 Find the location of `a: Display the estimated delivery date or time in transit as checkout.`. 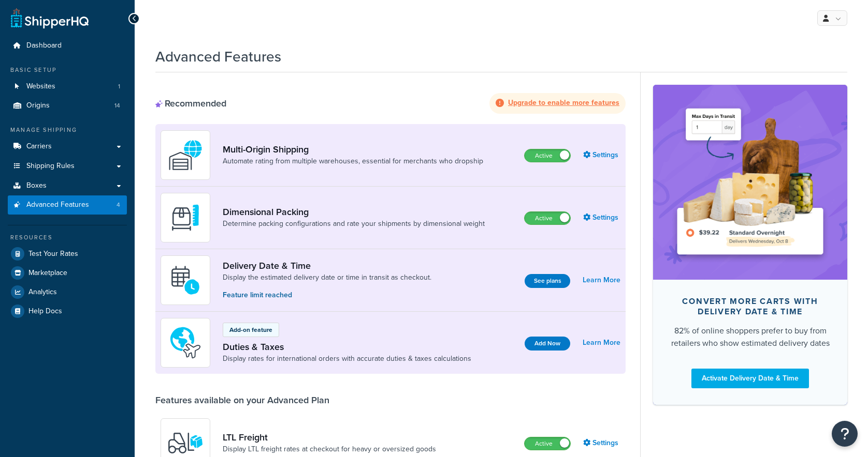

a: Display the estimated delivery date or time in transit as checkout. is located at coordinates (327, 277).